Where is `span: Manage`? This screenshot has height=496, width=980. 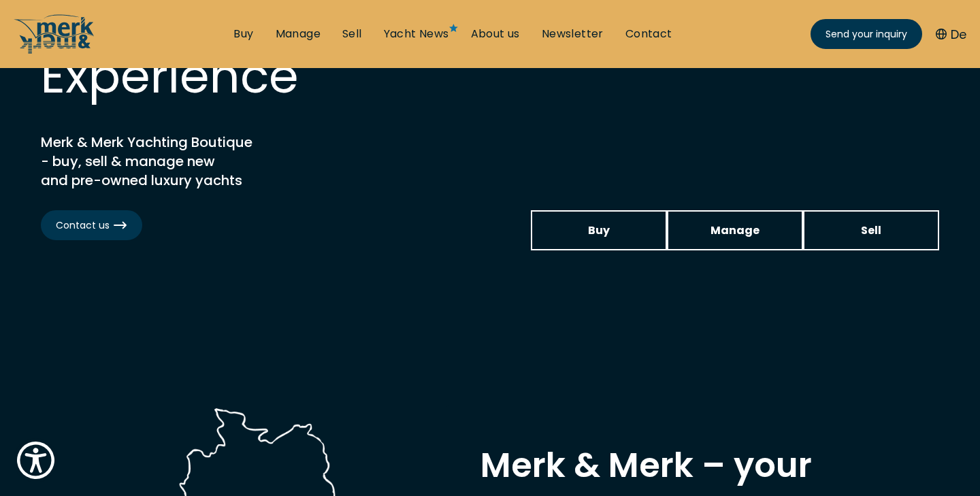
span: Manage is located at coordinates (734, 230).